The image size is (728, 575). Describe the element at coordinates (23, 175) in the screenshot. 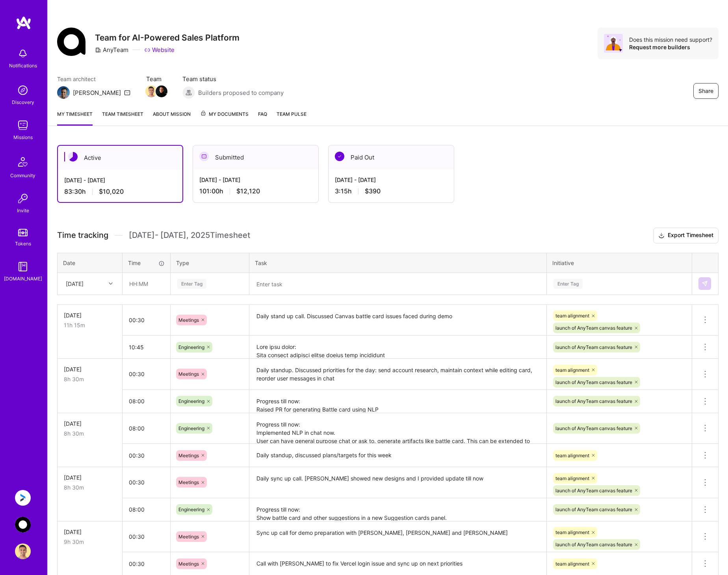

I see `div: Community` at that location.